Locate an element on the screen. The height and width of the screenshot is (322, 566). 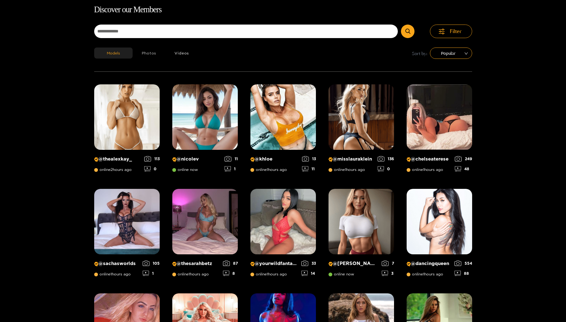
p: @ khloe is located at coordinates (275, 159).